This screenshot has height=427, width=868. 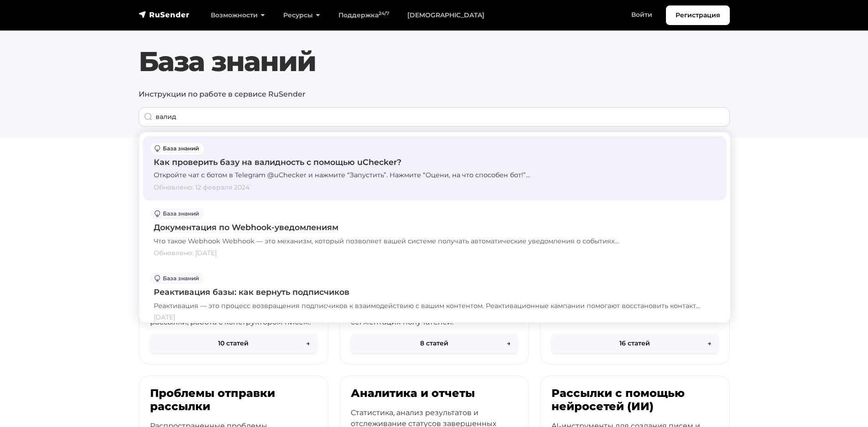 What do you see at coordinates (435, 227) in the screenshot?
I see `div: Документация по Webhook-уведомлениям` at bounding box center [435, 227].